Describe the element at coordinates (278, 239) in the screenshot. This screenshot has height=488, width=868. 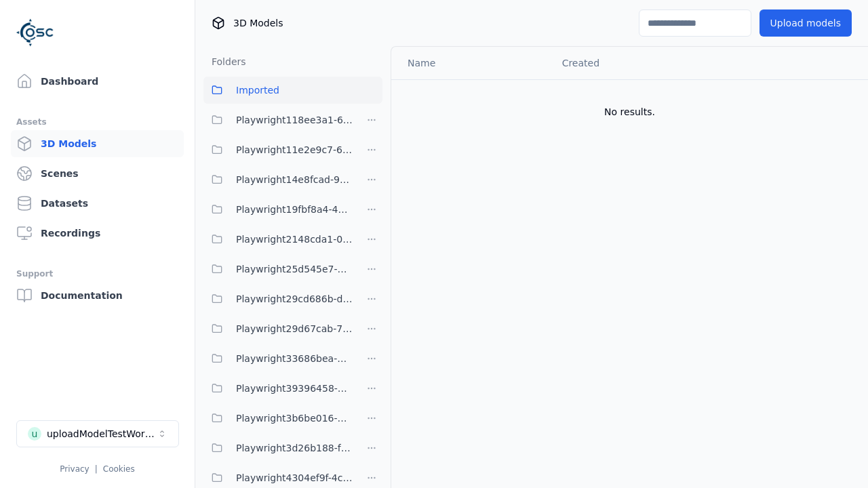
I see `button: Playwright2148cda1-0135-4eee-9a3e-ba7e638b60a6` at that location.